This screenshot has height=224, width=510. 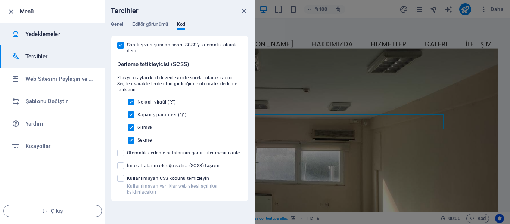 What do you see at coordinates (150, 24) in the screenshot?
I see `font: Editör görünümü` at bounding box center [150, 24].